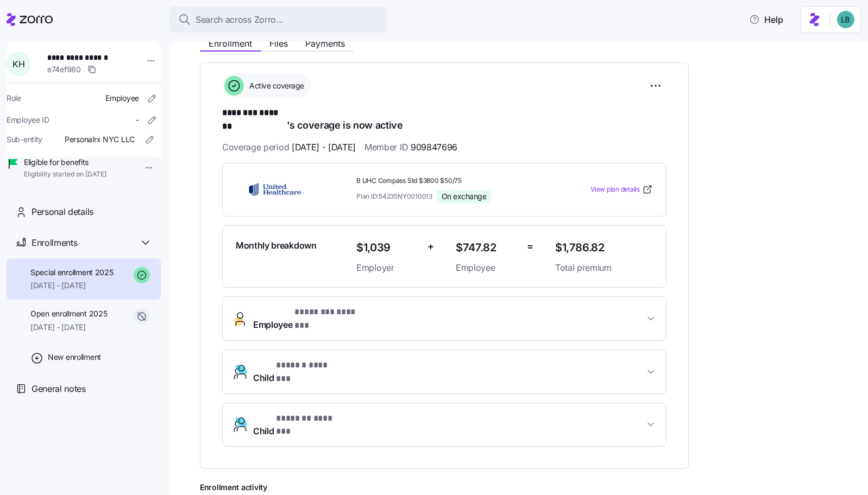 This screenshot has height=495, width=868. What do you see at coordinates (239, 20) in the screenshot?
I see `span: Search across Zorro...` at bounding box center [239, 20].